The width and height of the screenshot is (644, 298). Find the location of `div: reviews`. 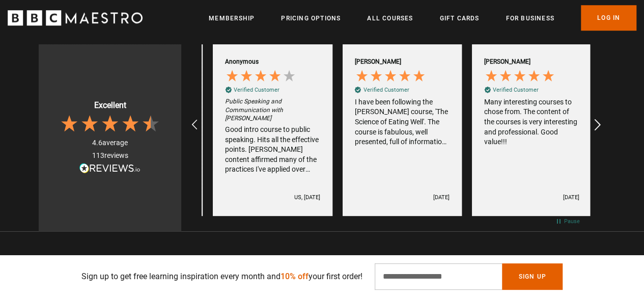

div: reviews is located at coordinates (110, 156).